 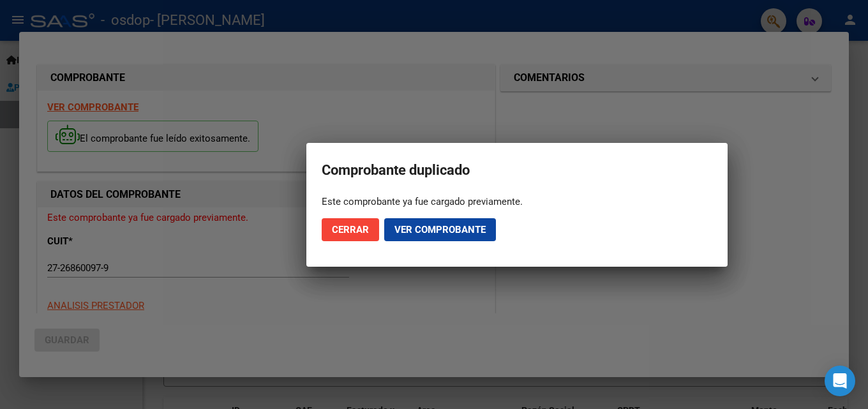 What do you see at coordinates (440, 230) in the screenshot?
I see `button: Ver comprobante` at bounding box center [440, 230].